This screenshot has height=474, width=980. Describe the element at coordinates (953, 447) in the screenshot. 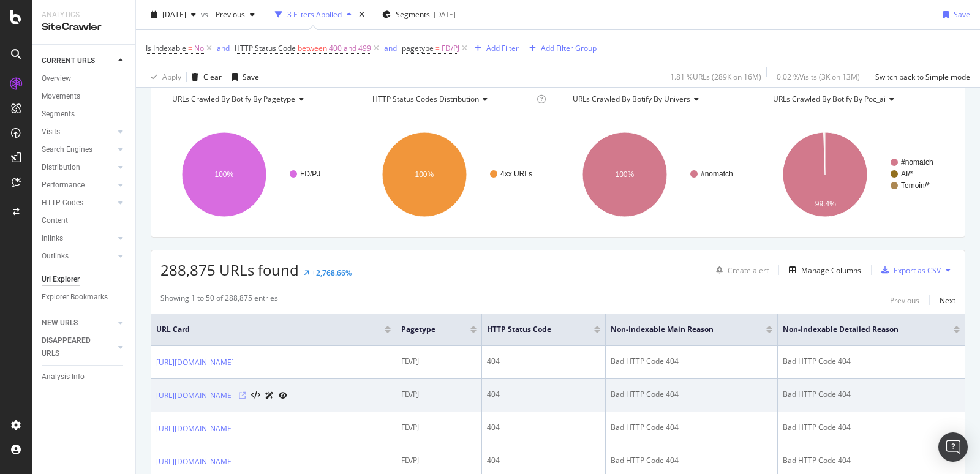

I see `div: Open Intercom Messenger` at that location.